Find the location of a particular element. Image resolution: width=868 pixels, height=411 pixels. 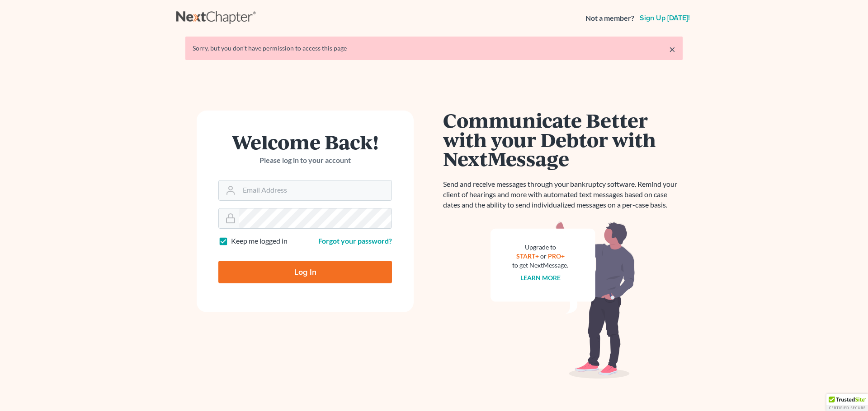

strong: Not a member? is located at coordinates (609, 18).